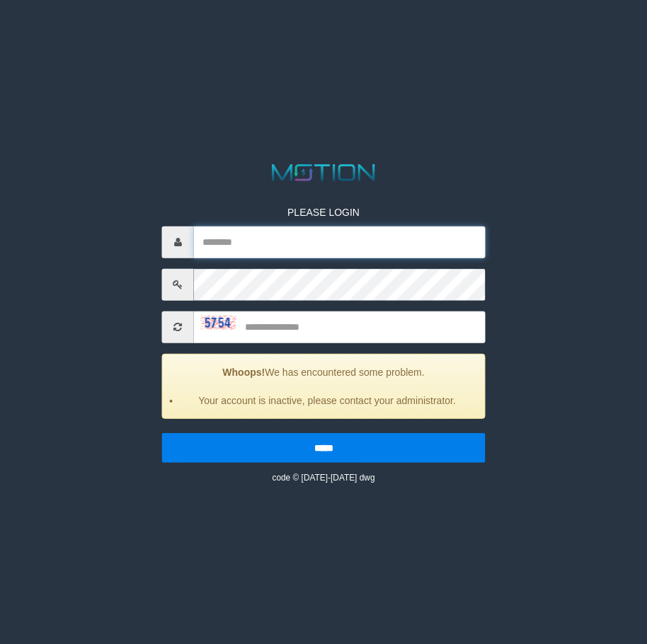 The image size is (647, 644). What do you see at coordinates (243, 372) in the screenshot?
I see `strong: Whoops!` at bounding box center [243, 372].